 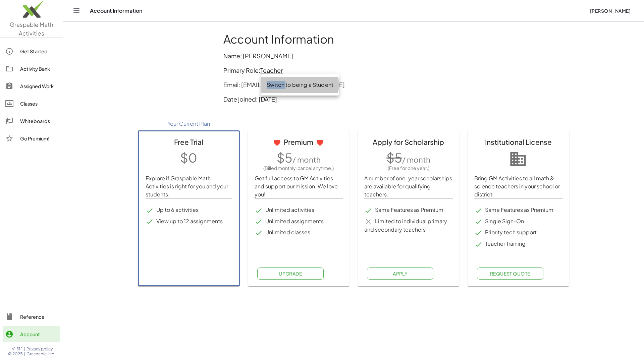 What do you see at coordinates (353, 39) in the screenshot?
I see `h1: Account Information` at bounding box center [353, 39].